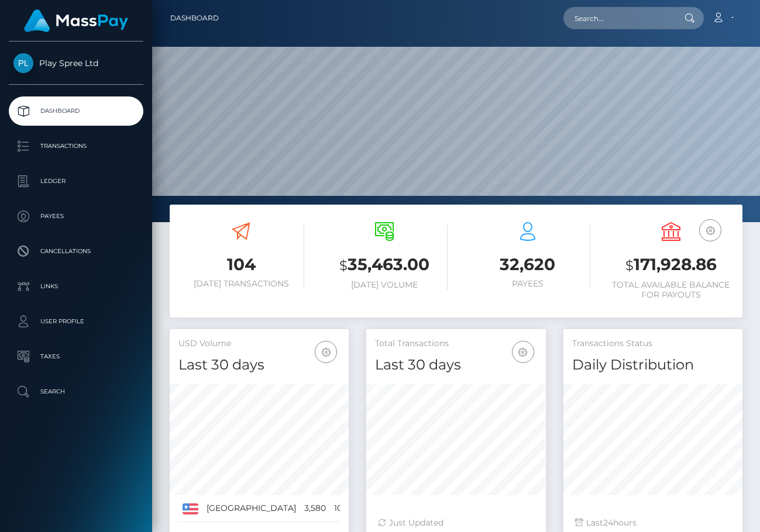 The image size is (760, 532). I want to click on p: Taxes, so click(76, 357).